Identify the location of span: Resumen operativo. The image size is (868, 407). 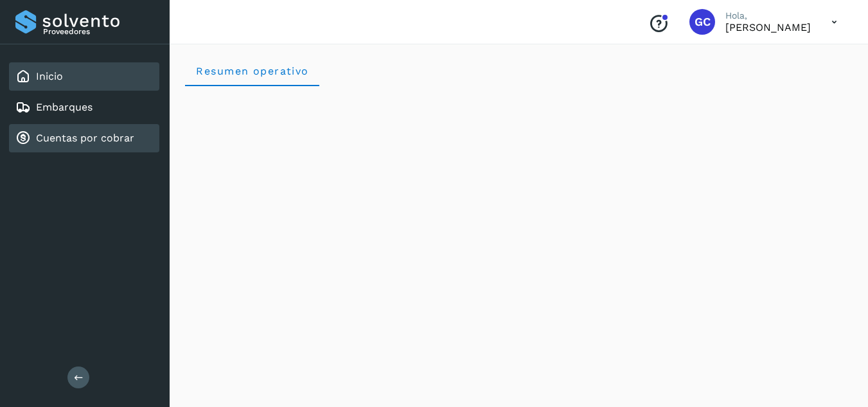
(252, 71).